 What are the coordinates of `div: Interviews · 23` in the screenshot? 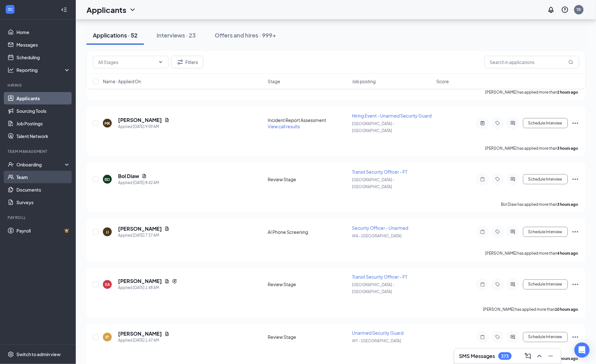 It's located at (176, 35).